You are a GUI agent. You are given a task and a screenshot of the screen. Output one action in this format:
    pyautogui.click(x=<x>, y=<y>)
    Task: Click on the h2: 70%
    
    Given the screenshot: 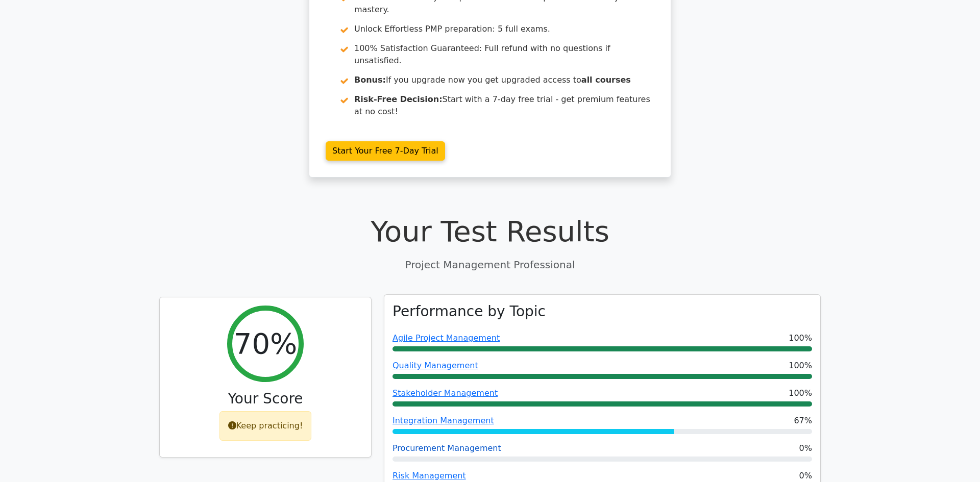 What is the action you would take?
    pyautogui.click(x=265, y=343)
    